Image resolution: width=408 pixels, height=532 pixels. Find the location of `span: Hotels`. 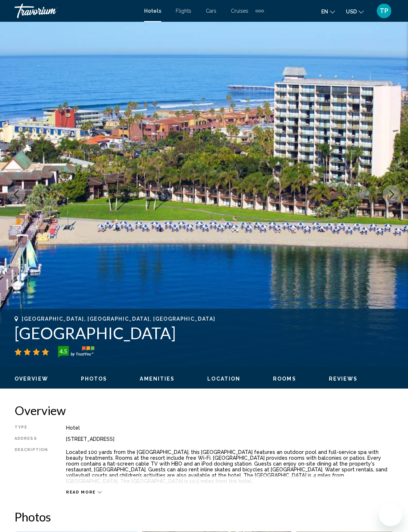

span: Hotels is located at coordinates (152, 11).